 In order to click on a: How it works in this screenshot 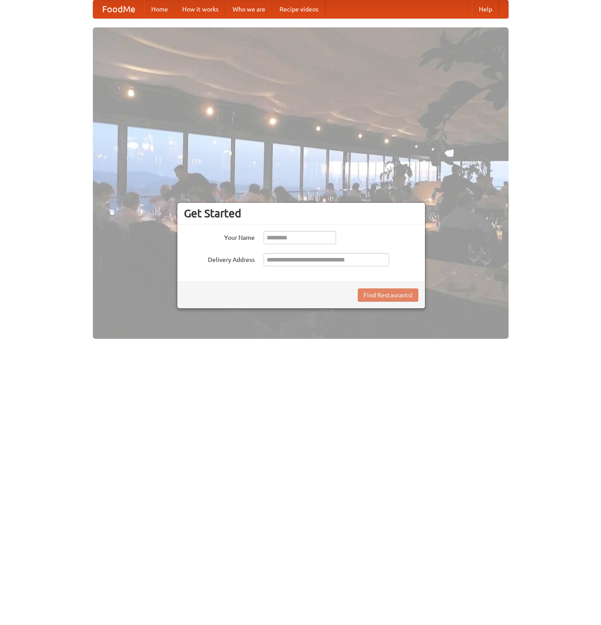, I will do `click(200, 9)`.